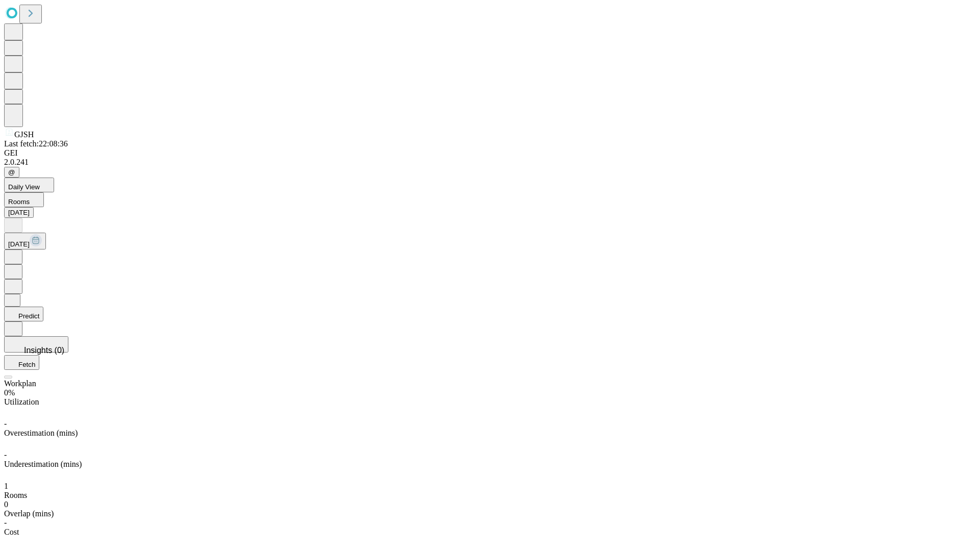 Image resolution: width=980 pixels, height=551 pixels. What do you see at coordinates (490, 162) in the screenshot?
I see `div: 2.0.241` at bounding box center [490, 162].